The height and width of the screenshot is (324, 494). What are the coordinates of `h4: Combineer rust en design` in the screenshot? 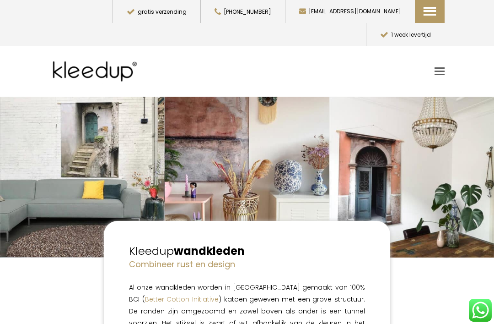 It's located at (247, 264).